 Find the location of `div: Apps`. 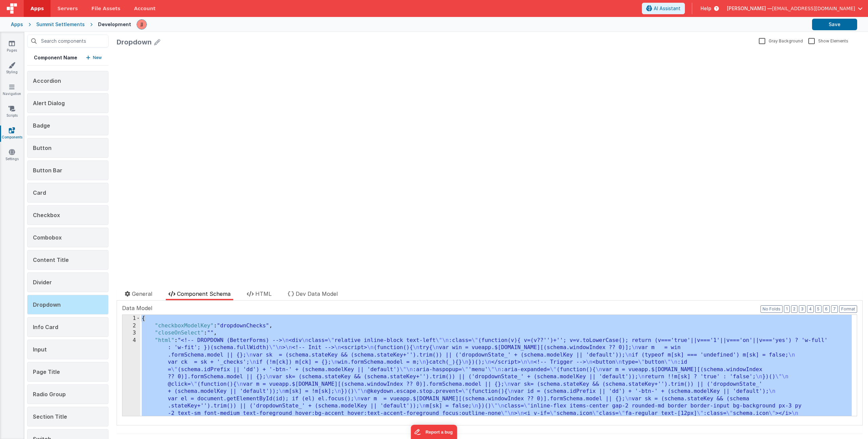

div: Apps is located at coordinates (17, 24).